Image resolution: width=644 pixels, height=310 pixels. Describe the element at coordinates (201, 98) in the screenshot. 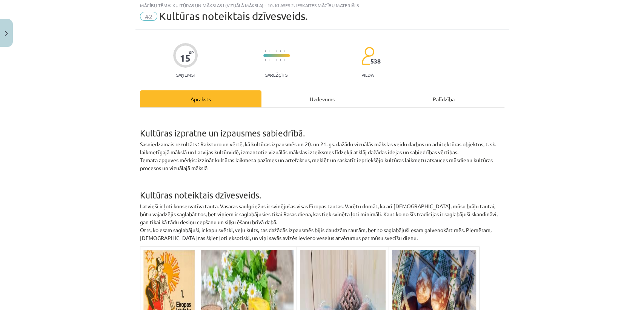

I see `div: Apraksts` at that location.